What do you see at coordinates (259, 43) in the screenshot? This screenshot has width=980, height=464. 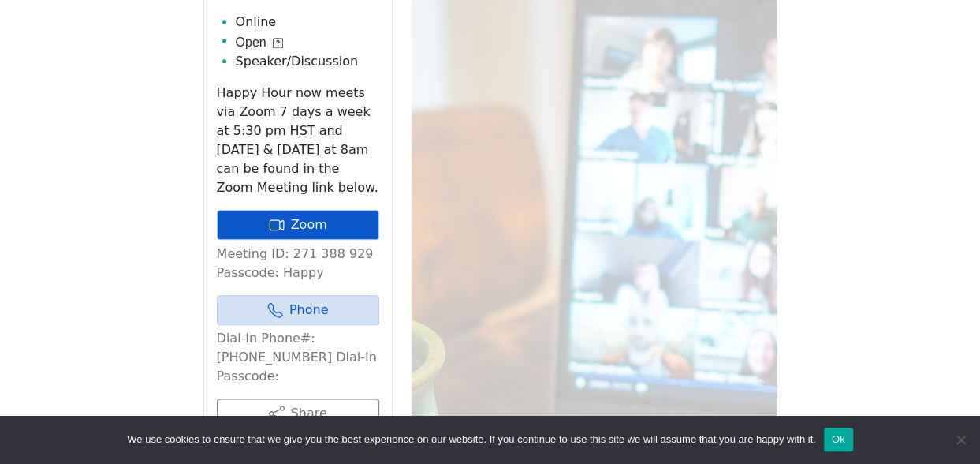 I see `button: Open` at bounding box center [259, 43].